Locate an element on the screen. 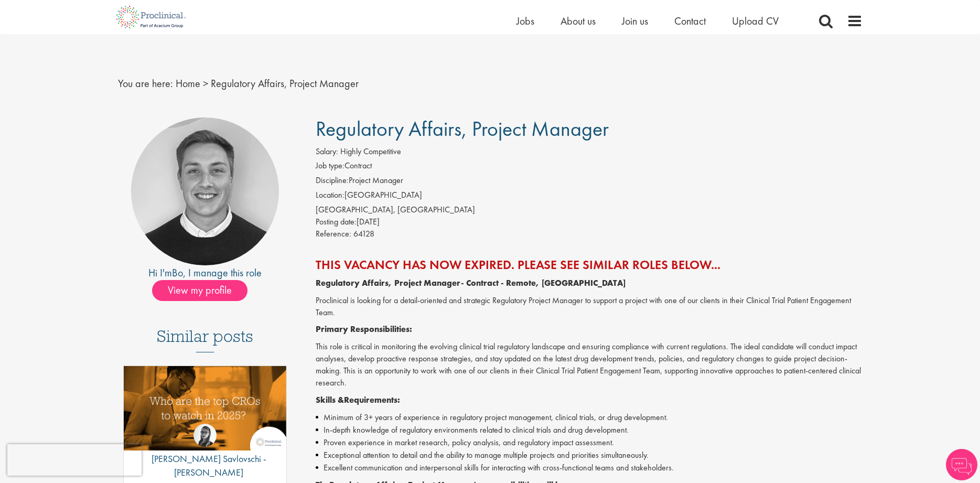 The height and width of the screenshot is (483, 980). a: Upload CV is located at coordinates (755, 21).